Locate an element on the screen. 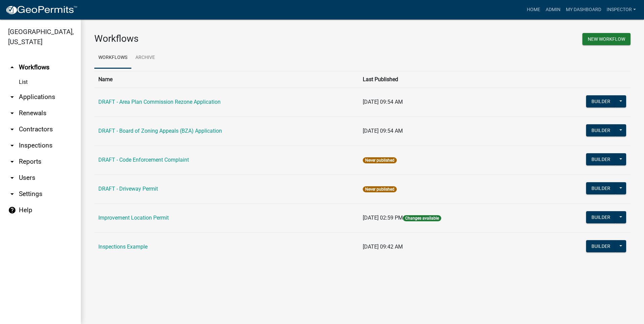 The width and height of the screenshot is (644, 324). a: Improvement Location Permit is located at coordinates (134, 218).